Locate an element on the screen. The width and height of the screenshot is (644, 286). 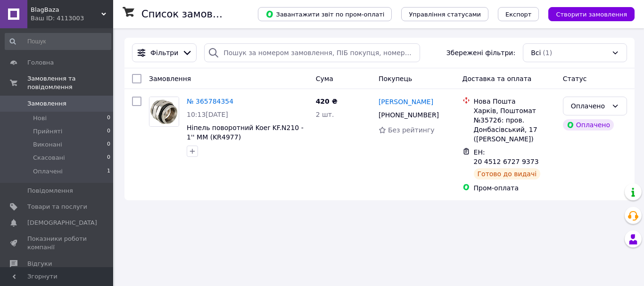
span: Доставка та оплата is located at coordinates (497, 78).